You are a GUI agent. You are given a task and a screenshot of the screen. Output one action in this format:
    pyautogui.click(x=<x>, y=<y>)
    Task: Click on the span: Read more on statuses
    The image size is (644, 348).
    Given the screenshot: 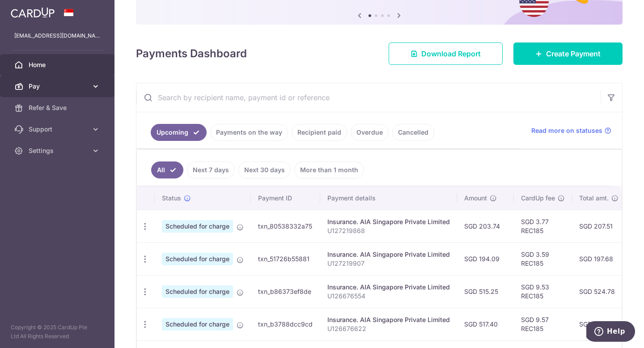 What is the action you would take?
    pyautogui.click(x=566, y=131)
    